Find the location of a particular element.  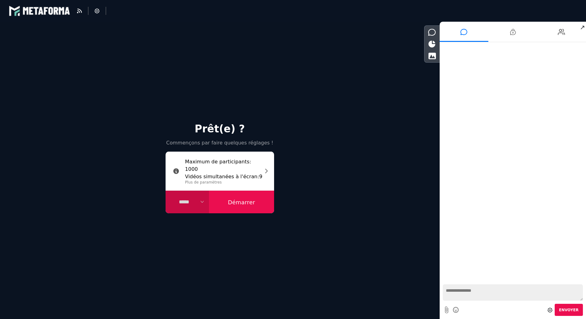

p: Commençons par faire quelques réglages ! is located at coordinates (220, 143).